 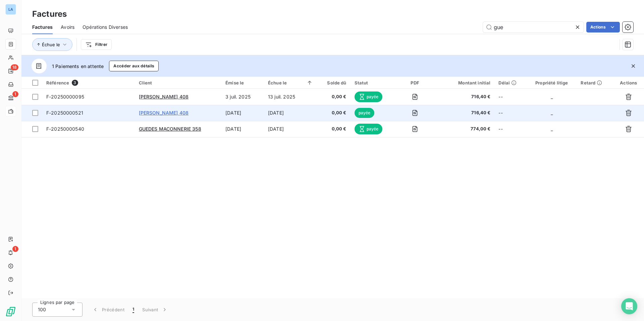 I want to click on td: 3 juil. 2025, so click(x=243, y=97).